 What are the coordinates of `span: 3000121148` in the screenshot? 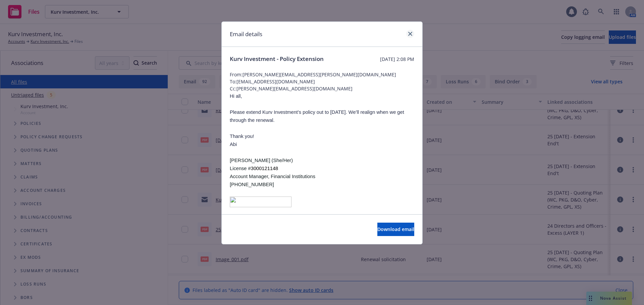 It's located at (265, 169).